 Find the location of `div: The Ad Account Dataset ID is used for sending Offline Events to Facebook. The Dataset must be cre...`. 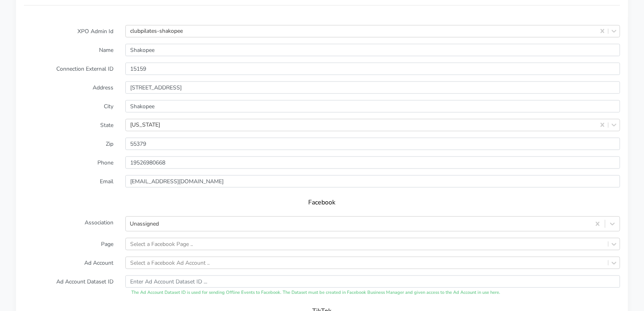

div: The Ad Account Dataset ID is used for sending Offline Events to Facebook. The Dataset must be cre... is located at coordinates (373, 293).